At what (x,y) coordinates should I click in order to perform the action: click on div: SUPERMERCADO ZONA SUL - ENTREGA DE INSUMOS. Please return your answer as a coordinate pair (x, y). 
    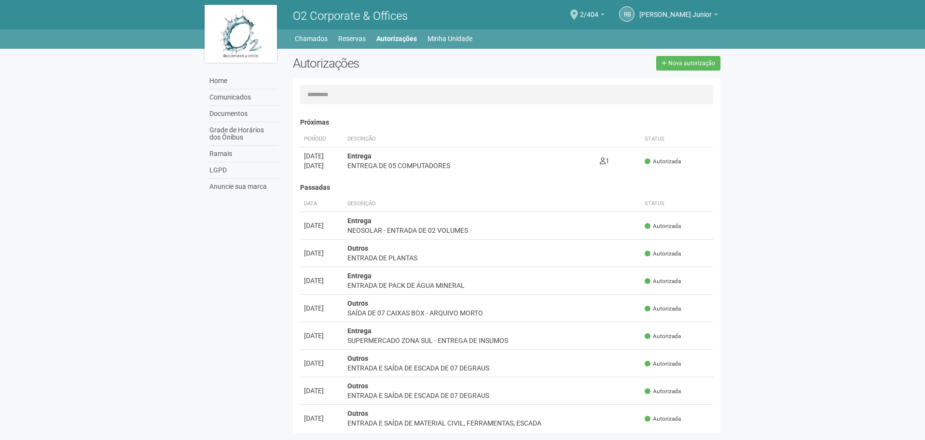
    Looking at the image, I should click on (492, 340).